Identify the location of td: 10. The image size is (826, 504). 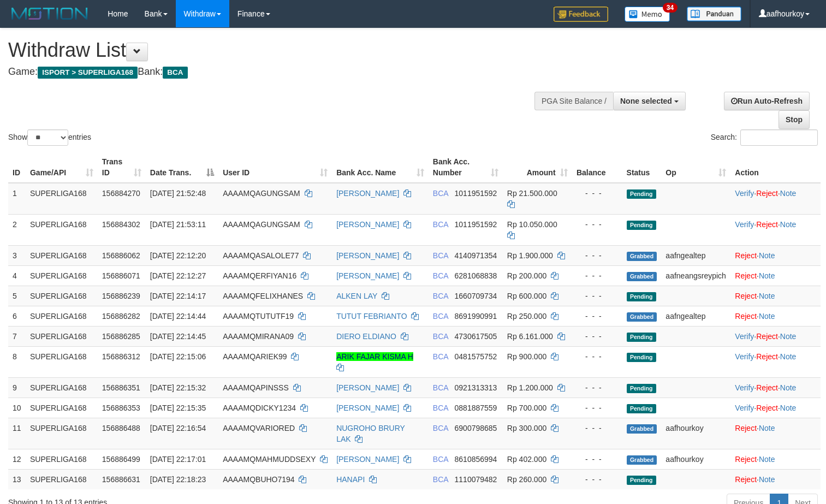
(17, 407).